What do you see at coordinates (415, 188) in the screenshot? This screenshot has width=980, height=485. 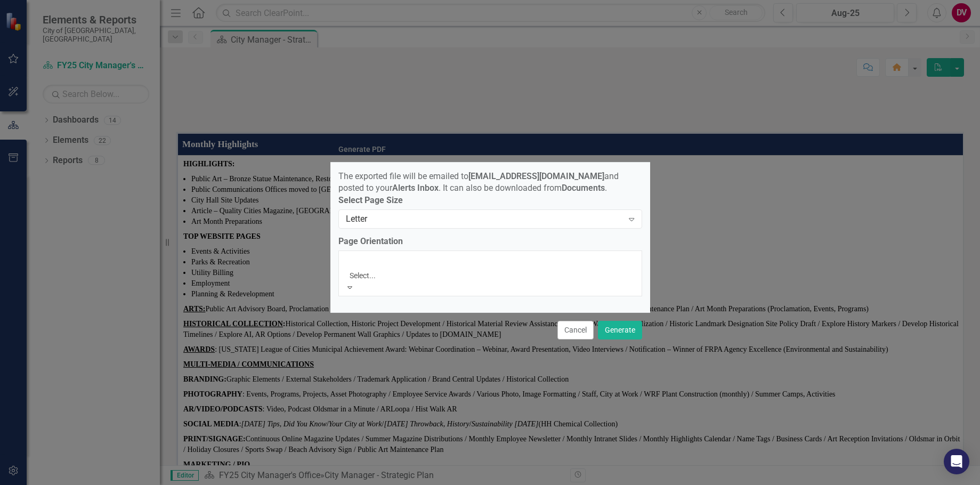 I see `strong: Alerts Inbox` at bounding box center [415, 188].